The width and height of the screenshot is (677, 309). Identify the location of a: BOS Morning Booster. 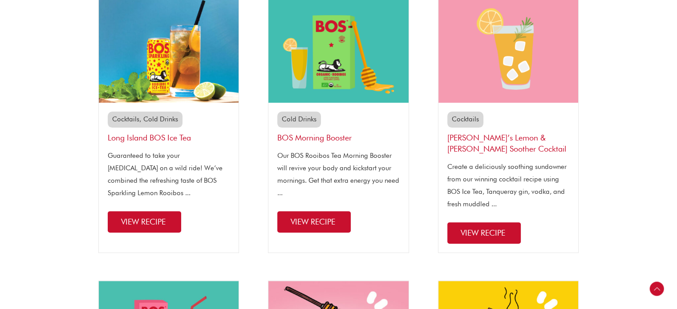
(314, 137).